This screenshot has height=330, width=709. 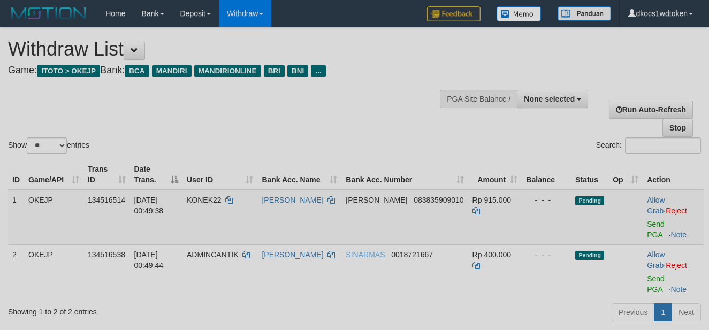 I want to click on a: Next, so click(x=686, y=313).